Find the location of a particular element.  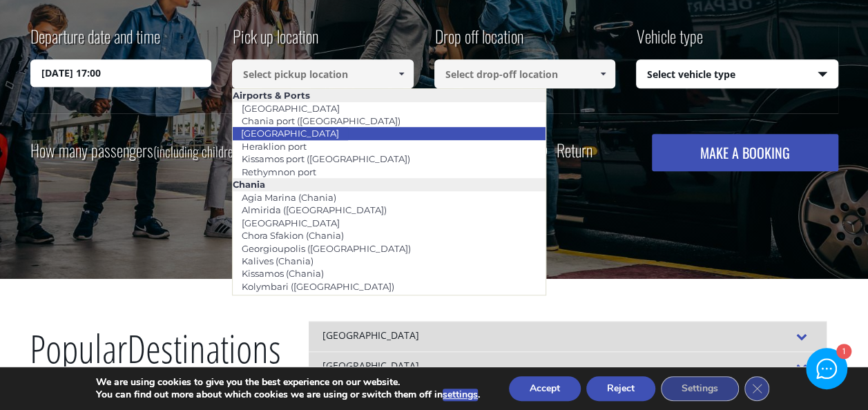

p: You can find out more about which cookies we are using or switch them off in . is located at coordinates (288, 395).